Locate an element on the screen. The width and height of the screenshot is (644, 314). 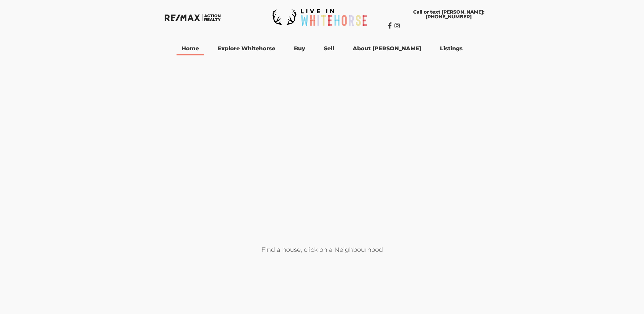
a: Listings is located at coordinates (451, 49).